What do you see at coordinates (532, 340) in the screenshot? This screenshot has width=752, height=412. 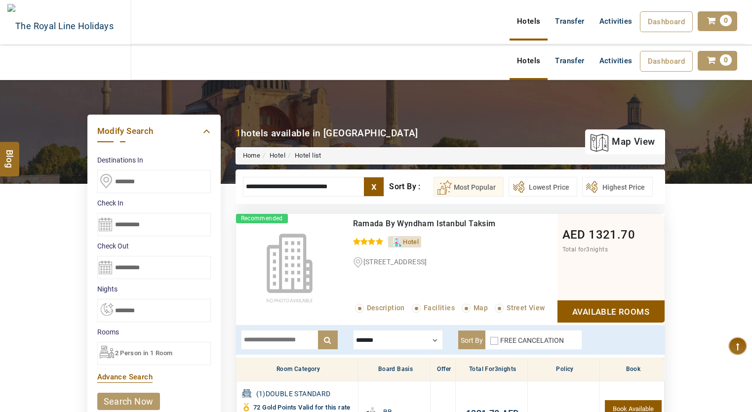 I see `label: FREE CANCELATION` at bounding box center [532, 340].